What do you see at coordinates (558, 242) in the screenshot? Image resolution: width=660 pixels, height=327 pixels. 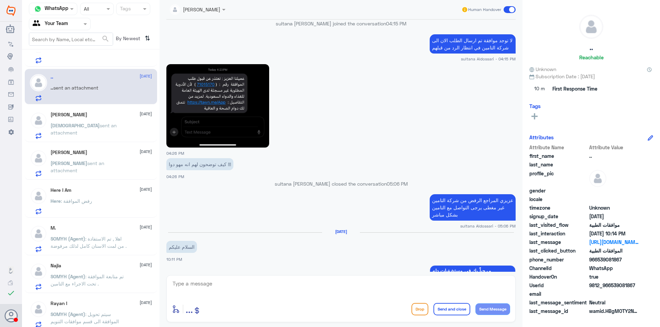 I see `span: last_message` at bounding box center [558, 242].